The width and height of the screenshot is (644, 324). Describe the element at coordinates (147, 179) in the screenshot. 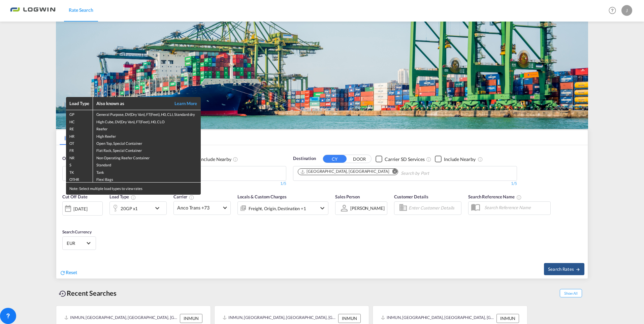

I see `td: Flexi Bags` at that location.